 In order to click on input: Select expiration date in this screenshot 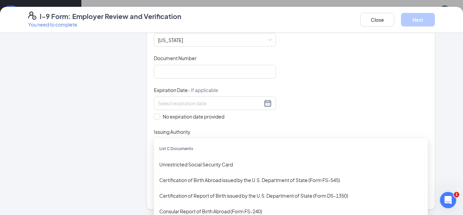, I will do `click(210, 103)`.